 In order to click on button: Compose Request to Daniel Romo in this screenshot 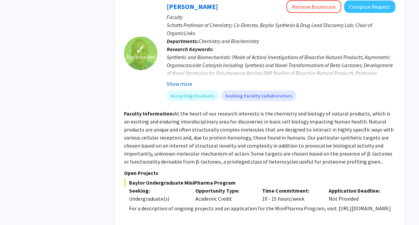, I will do `click(369, 7)`.